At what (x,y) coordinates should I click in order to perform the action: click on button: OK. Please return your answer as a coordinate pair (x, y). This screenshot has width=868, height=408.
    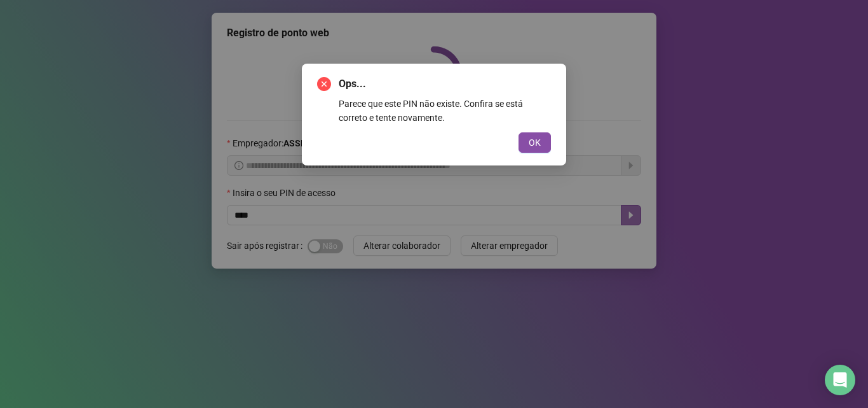
    Looking at the image, I should click on (535, 142).